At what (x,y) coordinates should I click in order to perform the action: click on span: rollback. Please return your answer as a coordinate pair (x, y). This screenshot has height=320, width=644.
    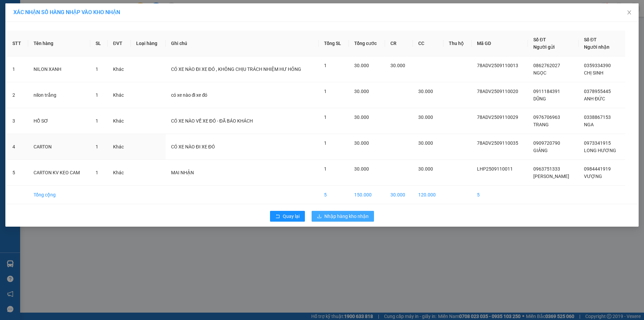
    Looking at the image, I should click on (278, 217).